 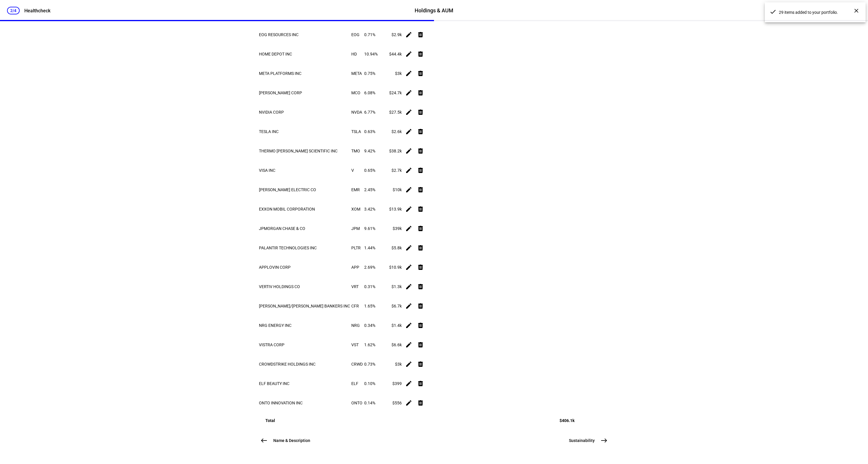 I want to click on td: 0.73%, so click(x=375, y=364).